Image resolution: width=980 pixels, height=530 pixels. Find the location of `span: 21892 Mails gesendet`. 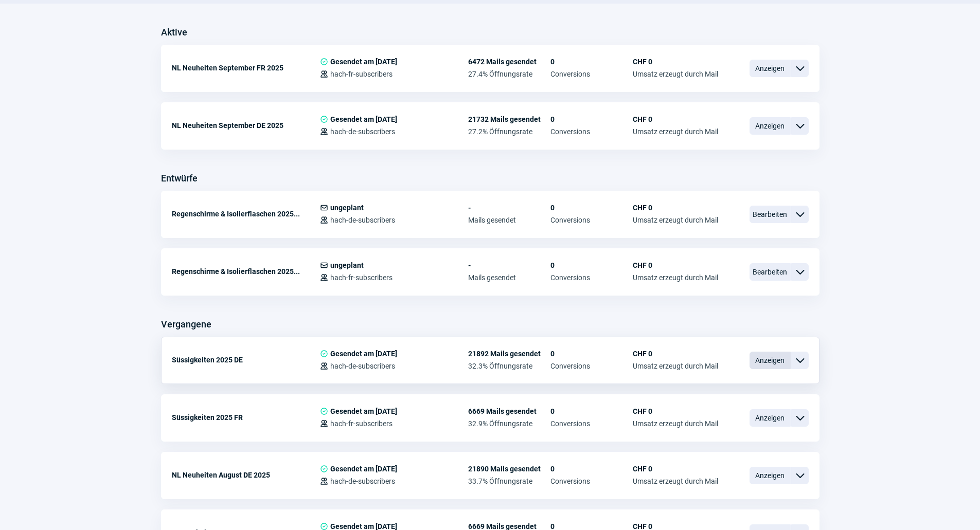

span: 21892 Mails gesendet is located at coordinates (509, 353).